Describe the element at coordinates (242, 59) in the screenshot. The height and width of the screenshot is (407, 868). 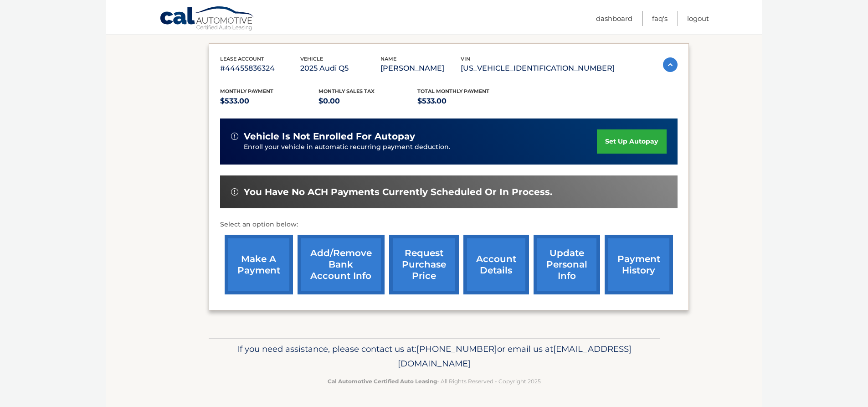
I see `span: lease account` at that location.